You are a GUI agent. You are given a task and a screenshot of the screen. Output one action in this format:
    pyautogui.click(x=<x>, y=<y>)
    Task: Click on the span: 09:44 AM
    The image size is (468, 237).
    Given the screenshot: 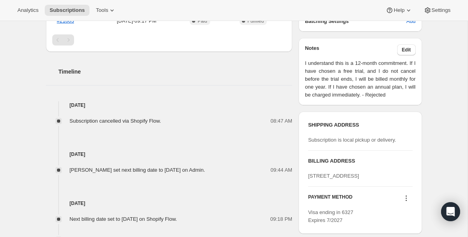 What is the action you would take?
    pyautogui.click(x=281, y=170)
    